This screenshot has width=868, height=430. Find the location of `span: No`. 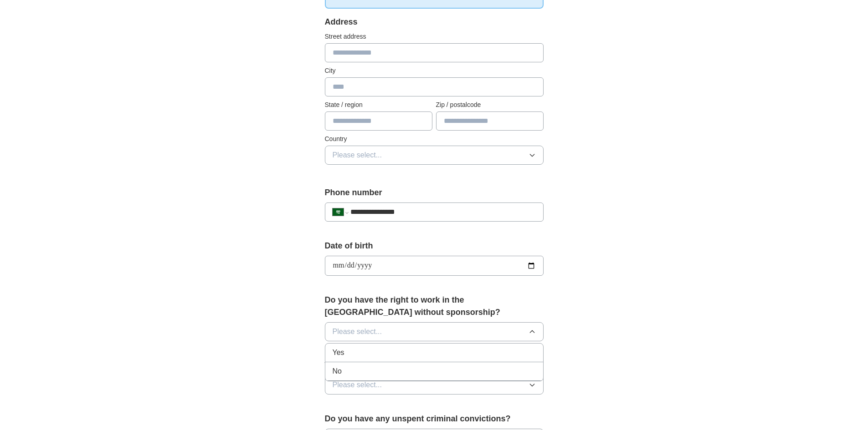

span: No is located at coordinates (337, 372).